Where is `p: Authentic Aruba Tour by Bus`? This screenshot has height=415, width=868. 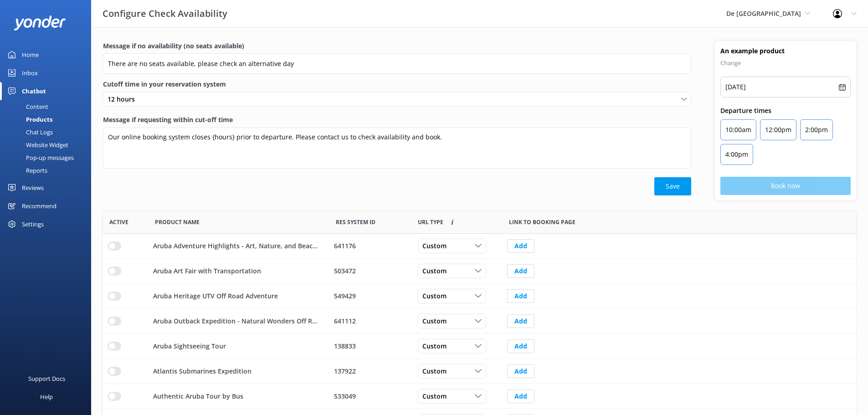 p: Authentic Aruba Tour by Bus is located at coordinates (198, 396).